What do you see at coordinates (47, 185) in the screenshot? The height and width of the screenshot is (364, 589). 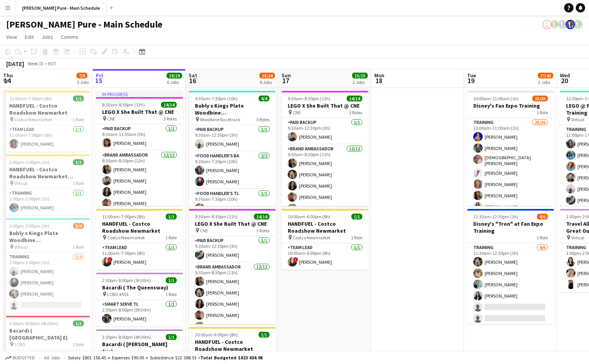 I see `div: 1:00pm-2:00pm (1h)1/1HANDFUEL - Costco Roadshow Newmarket Training Virtual1 RoleTraining1/11:00pm...` at bounding box center [47, 185].